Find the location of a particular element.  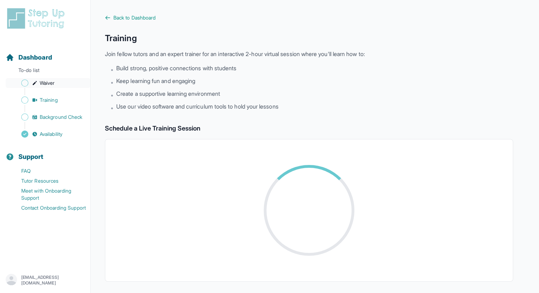

span: Training is located at coordinates (49, 100).